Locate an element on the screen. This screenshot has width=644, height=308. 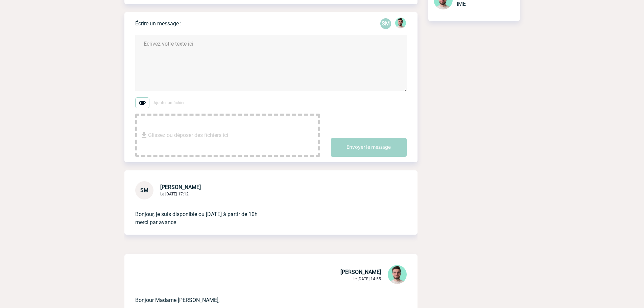
p: SM is located at coordinates (386, 23).